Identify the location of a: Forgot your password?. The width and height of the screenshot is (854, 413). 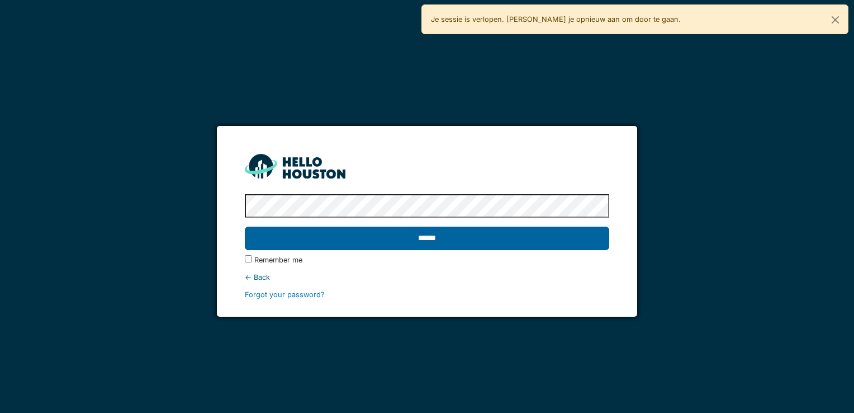
(285, 294).